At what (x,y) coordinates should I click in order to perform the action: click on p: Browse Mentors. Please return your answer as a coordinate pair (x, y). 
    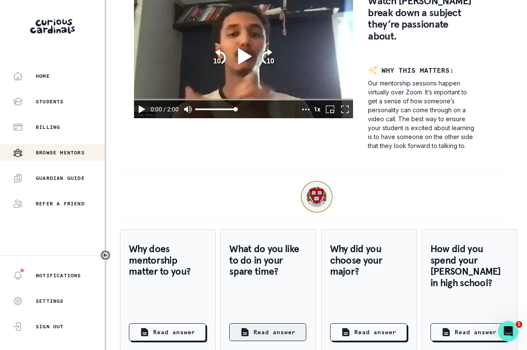
    Looking at the image, I should click on (60, 153).